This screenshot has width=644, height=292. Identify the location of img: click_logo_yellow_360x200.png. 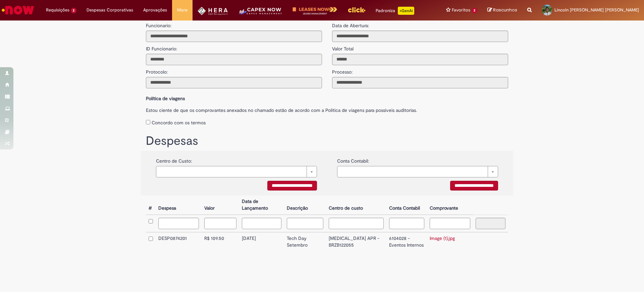
(357, 10).